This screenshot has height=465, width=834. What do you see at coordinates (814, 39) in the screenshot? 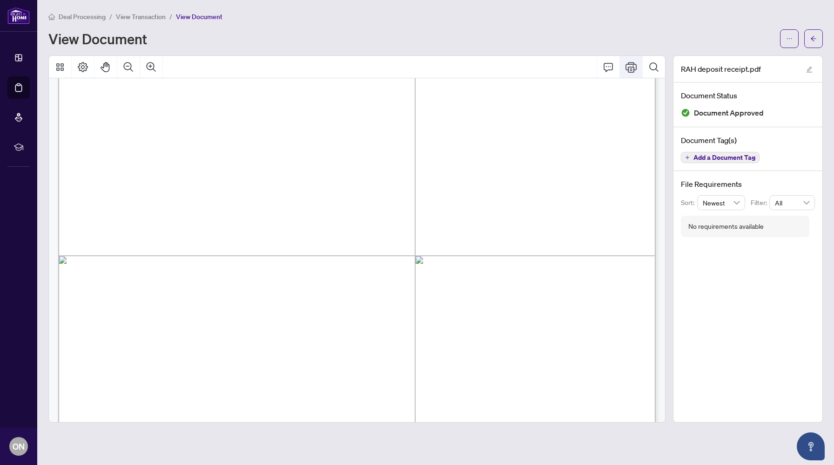
I see `span: arrow-left` at bounding box center [814, 39].